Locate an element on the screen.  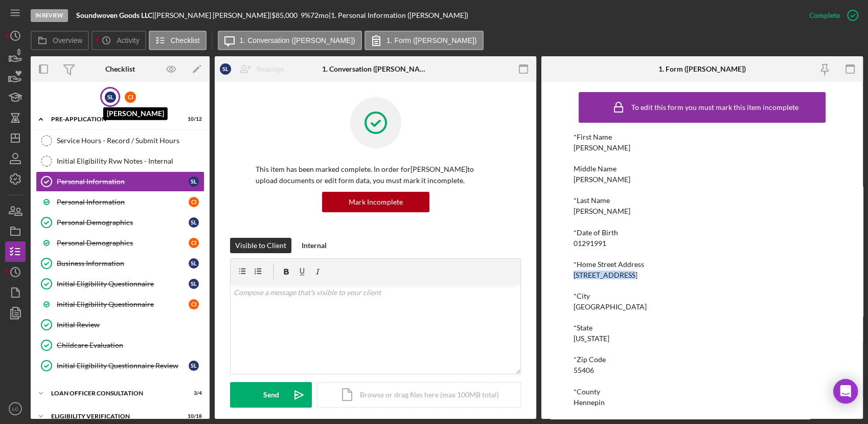
button: Checklist is located at coordinates (177, 40).